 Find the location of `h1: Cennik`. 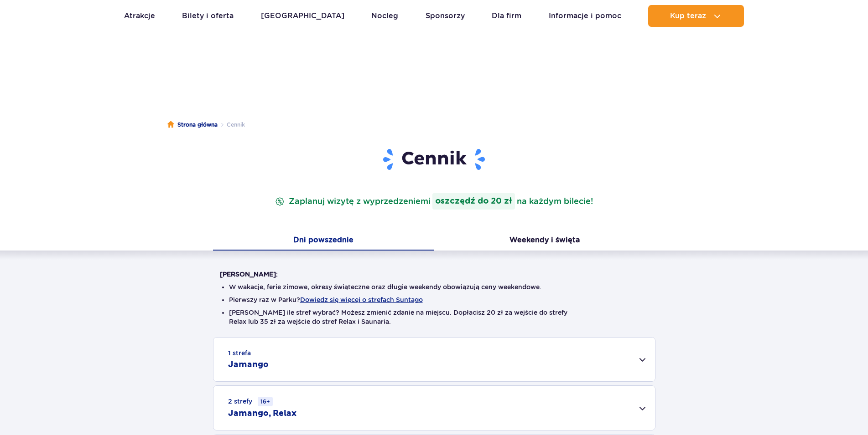

h1: Cennik is located at coordinates (434, 160).